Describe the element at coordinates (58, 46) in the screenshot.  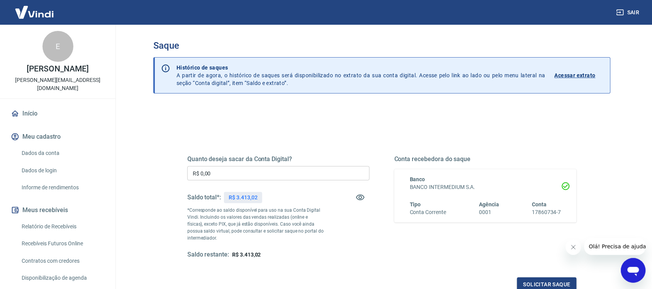
I see `div: E` at that location.